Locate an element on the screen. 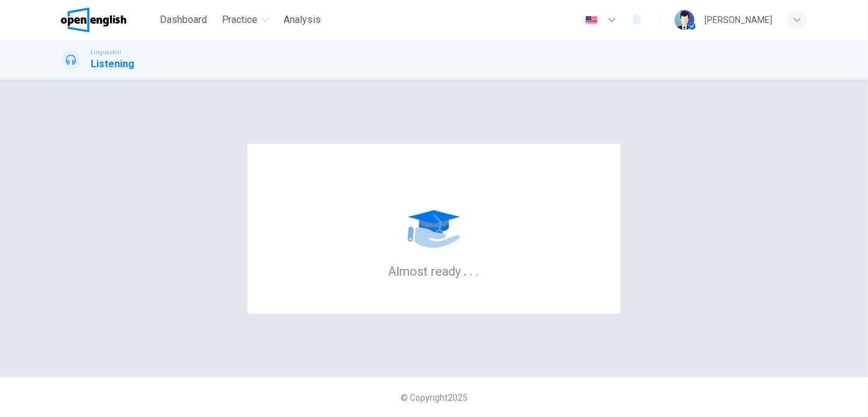  a: Analysis is located at coordinates (303, 20).